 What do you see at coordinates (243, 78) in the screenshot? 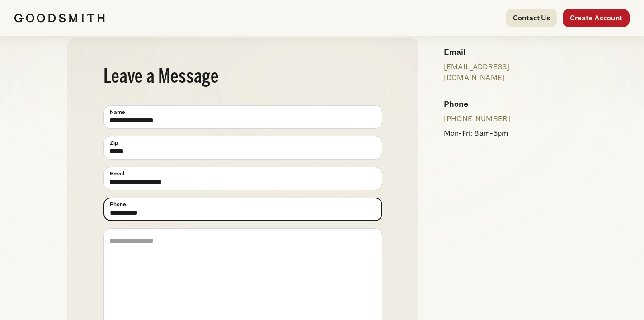
I see `h2: Leave a Message` at bounding box center [243, 78].